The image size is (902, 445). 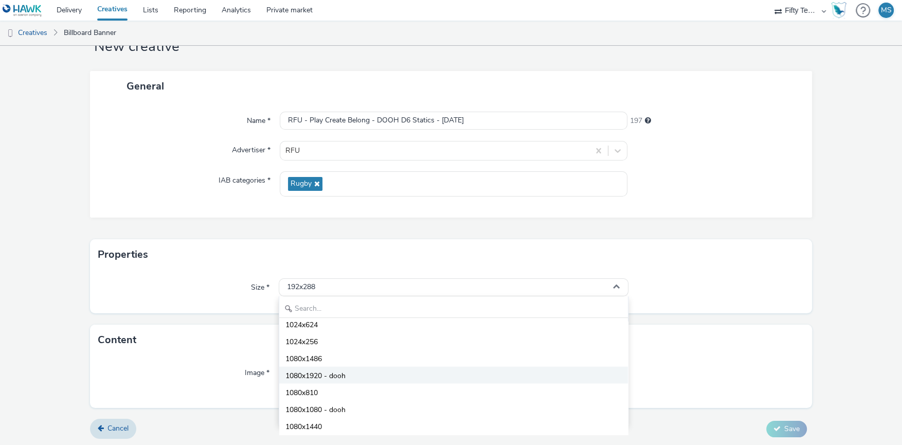 What do you see at coordinates (315, 410) in the screenshot?
I see `span: 1080x1080 - dooh` at bounding box center [315, 410].